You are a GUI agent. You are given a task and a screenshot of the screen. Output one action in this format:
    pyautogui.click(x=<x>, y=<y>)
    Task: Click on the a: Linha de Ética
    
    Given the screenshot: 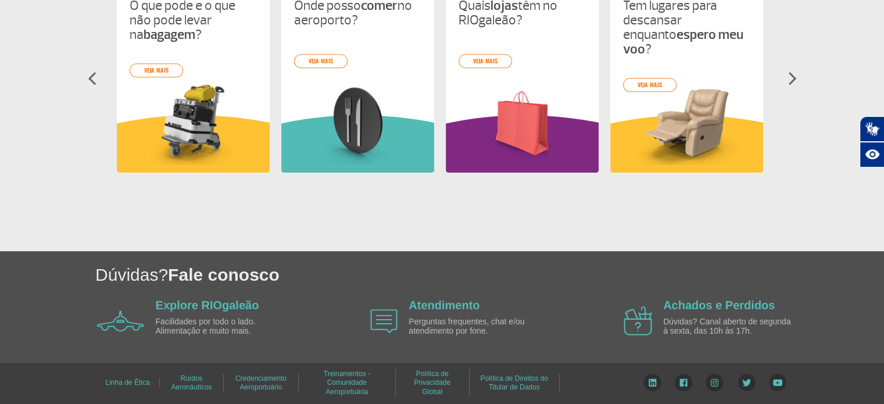 What is the action you would take?
    pyautogui.click(x=127, y=382)
    